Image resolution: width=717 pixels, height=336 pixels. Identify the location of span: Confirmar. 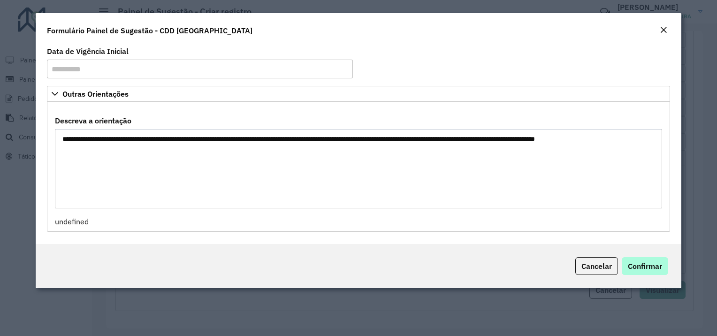
(645, 266).